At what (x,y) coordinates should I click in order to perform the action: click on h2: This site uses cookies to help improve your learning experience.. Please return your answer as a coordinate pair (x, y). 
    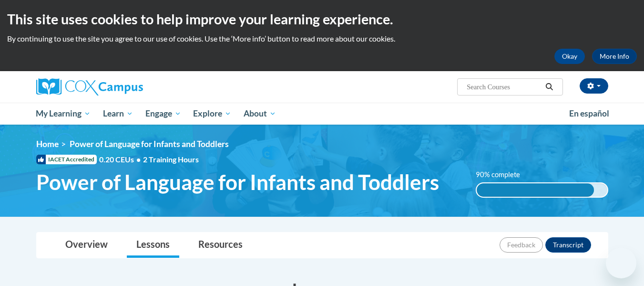
    Looking at the image, I should click on (322, 19).